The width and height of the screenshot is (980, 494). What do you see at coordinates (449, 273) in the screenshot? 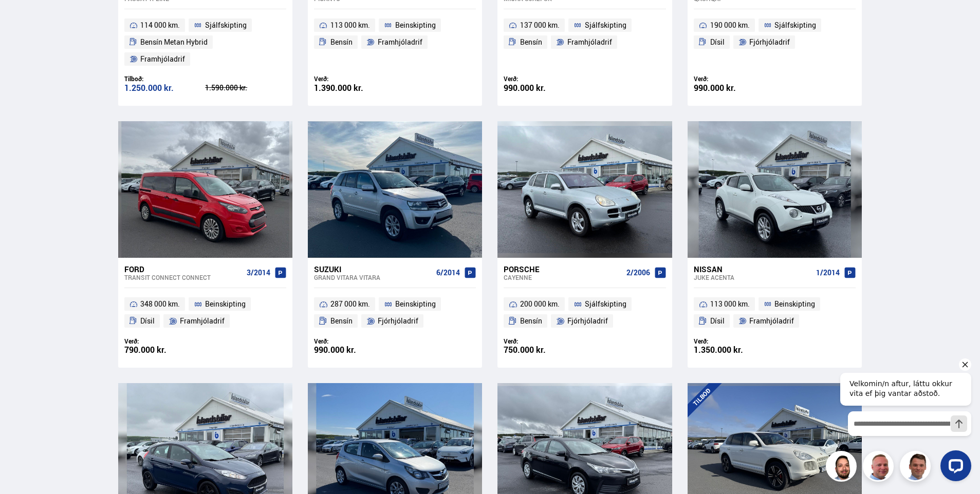
I see `span: 6/2014` at bounding box center [449, 273].